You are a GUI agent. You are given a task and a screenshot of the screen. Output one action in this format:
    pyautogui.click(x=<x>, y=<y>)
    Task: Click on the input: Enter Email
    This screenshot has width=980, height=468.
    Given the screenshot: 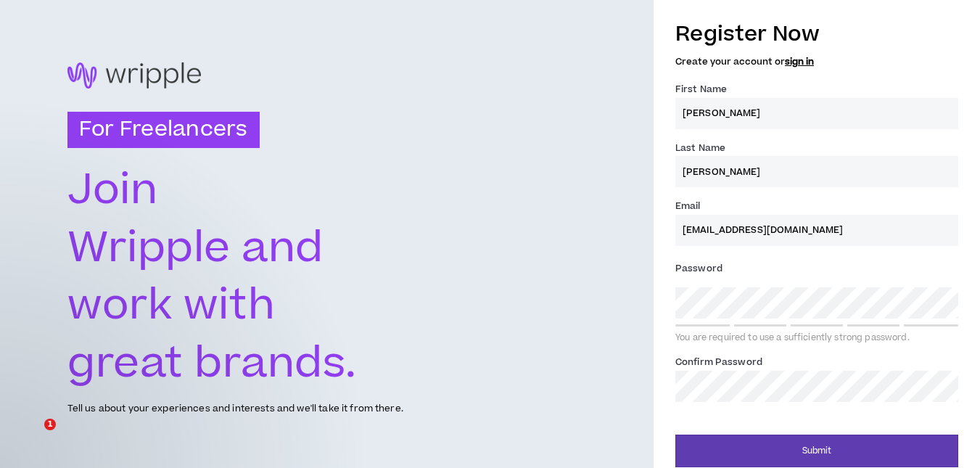 What is the action you would take?
    pyautogui.click(x=817, y=230)
    